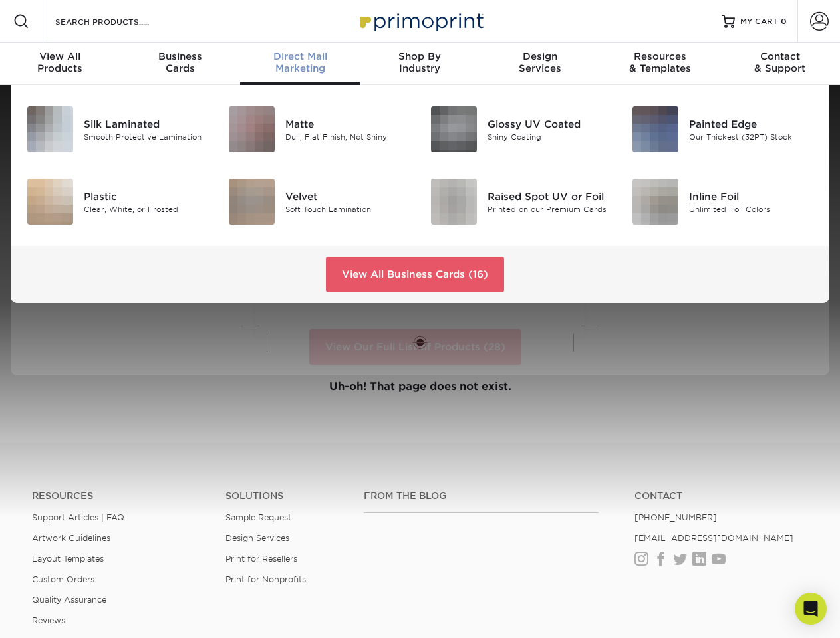  I want to click on a: Contact& Support, so click(780, 64).